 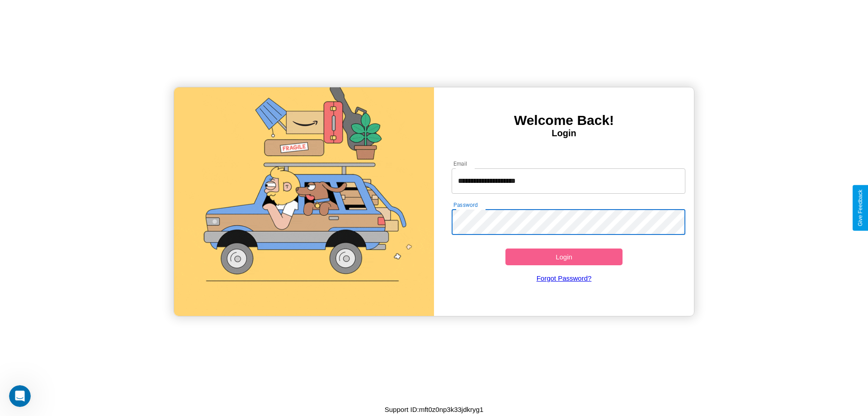 I want to click on a: Forgot Password?, so click(x=564, y=278).